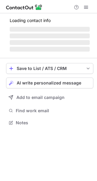 The height and width of the screenshot is (181, 97). Describe the element at coordinates (50, 98) in the screenshot. I see `button: Add to email campaign` at that location.